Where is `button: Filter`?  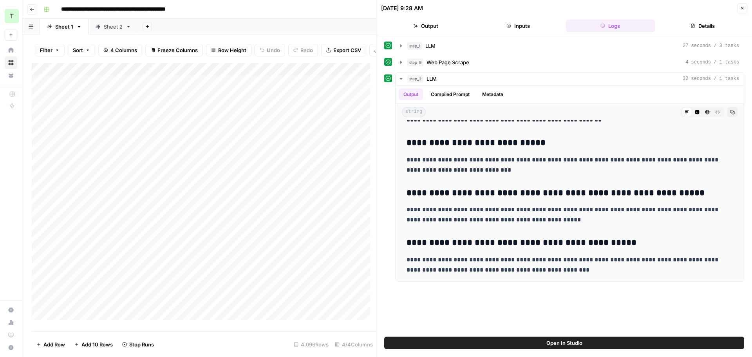 button: Filter is located at coordinates (50, 50).